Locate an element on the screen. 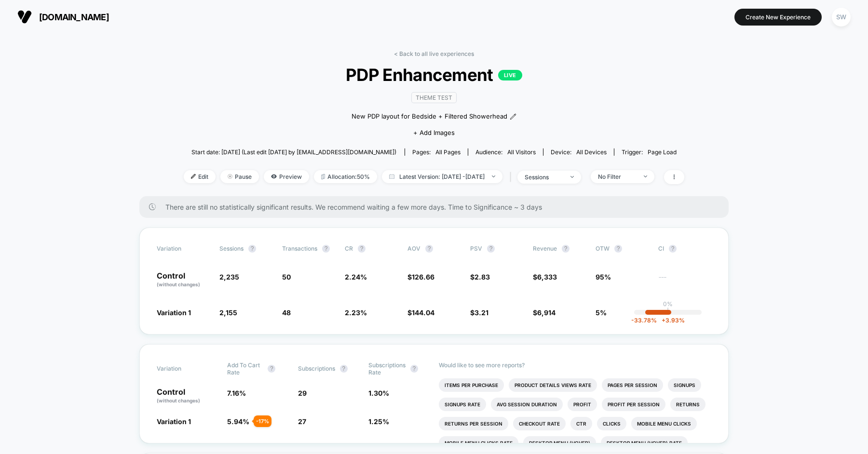 The height and width of the screenshot is (454, 868). span: CI is located at coordinates (685, 249).